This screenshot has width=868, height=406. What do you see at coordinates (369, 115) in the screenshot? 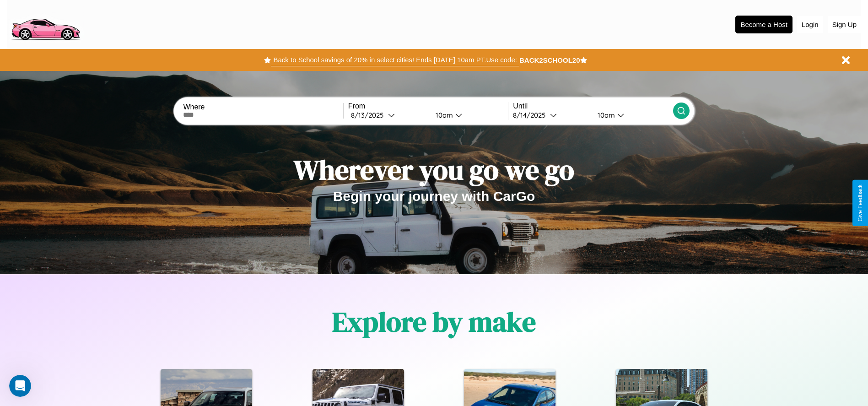
I see `div: 8 / 13 / 2025` at bounding box center [369, 115].